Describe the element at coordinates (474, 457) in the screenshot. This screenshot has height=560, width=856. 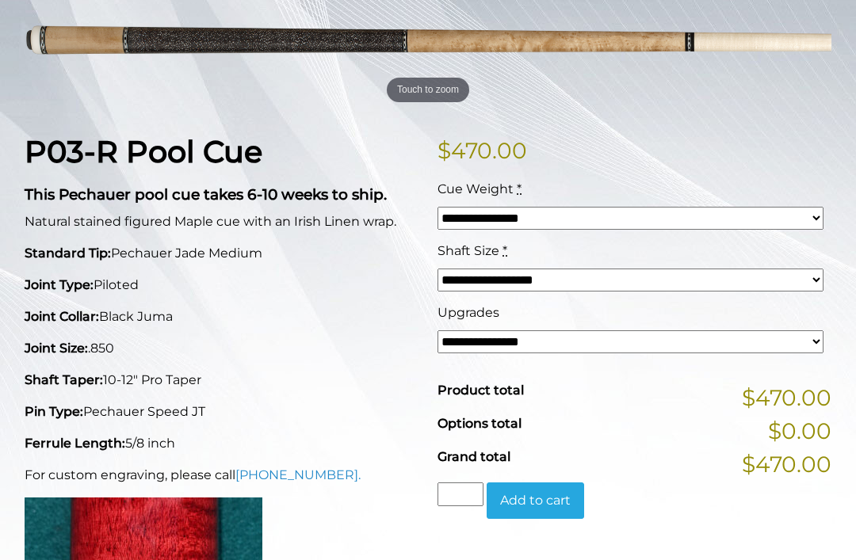
I see `span: Grand total` at that location.